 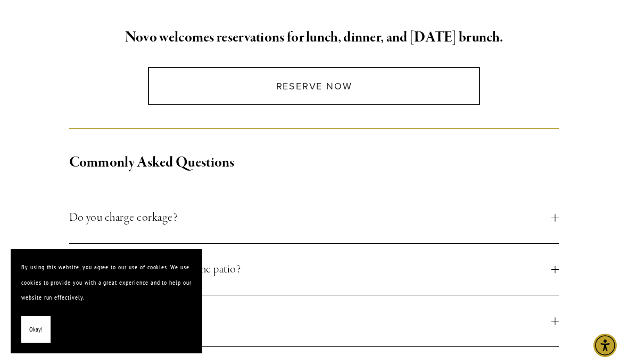 What do you see at coordinates (314, 86) in the screenshot?
I see `a: Reserve Now` at bounding box center [314, 86].